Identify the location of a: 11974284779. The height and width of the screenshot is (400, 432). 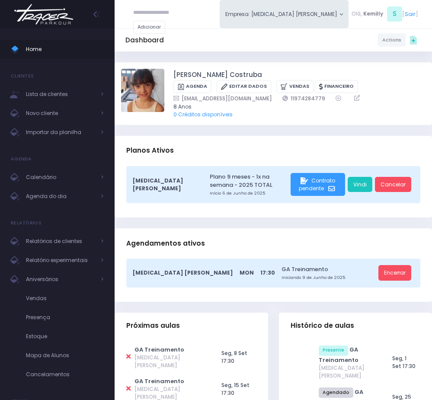
(304, 98).